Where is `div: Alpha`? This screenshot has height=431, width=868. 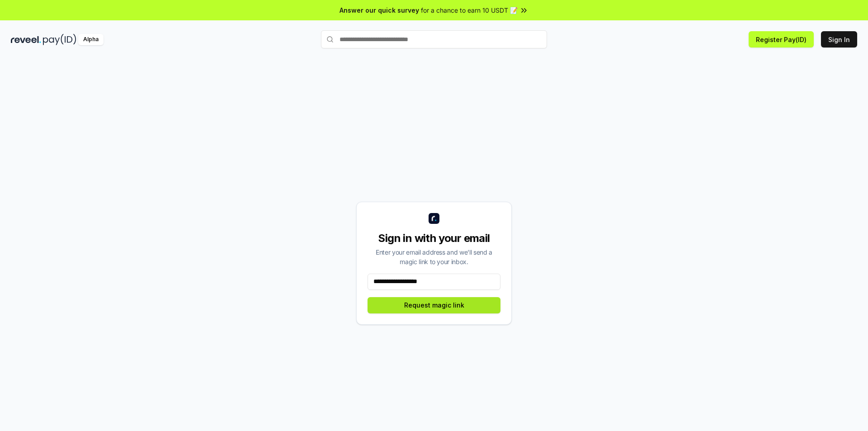 div: Alpha is located at coordinates (91, 40).